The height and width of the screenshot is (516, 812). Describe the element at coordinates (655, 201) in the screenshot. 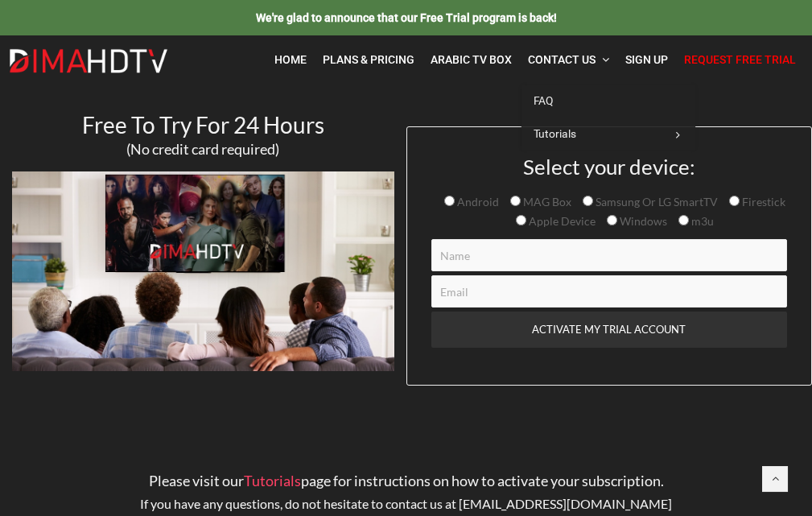

I see `span: Samsung Or LG SmartTV` at that location.